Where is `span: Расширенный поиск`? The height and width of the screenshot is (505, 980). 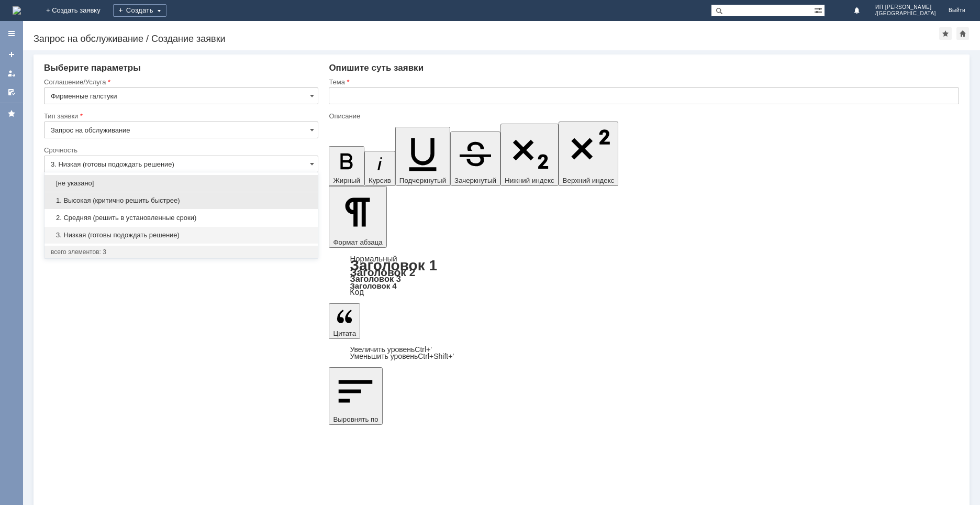
span: Расширенный поиск is located at coordinates (819, 10).